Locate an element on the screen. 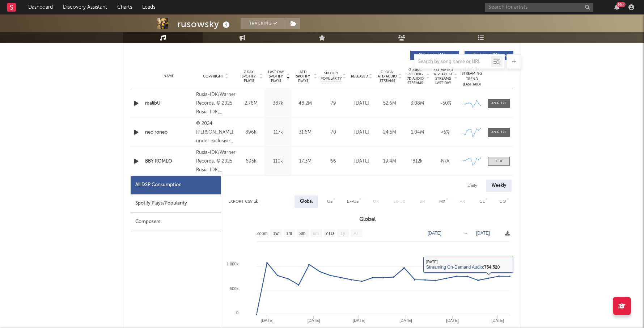  div: 31.6M is located at coordinates (305, 132).